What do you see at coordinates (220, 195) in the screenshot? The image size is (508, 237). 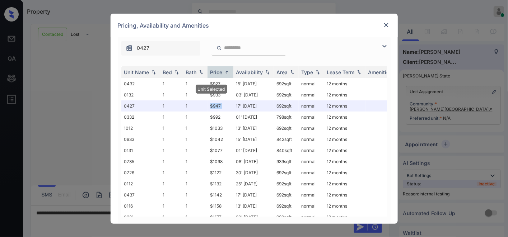 I see `td: $1142` at bounding box center [220, 195].